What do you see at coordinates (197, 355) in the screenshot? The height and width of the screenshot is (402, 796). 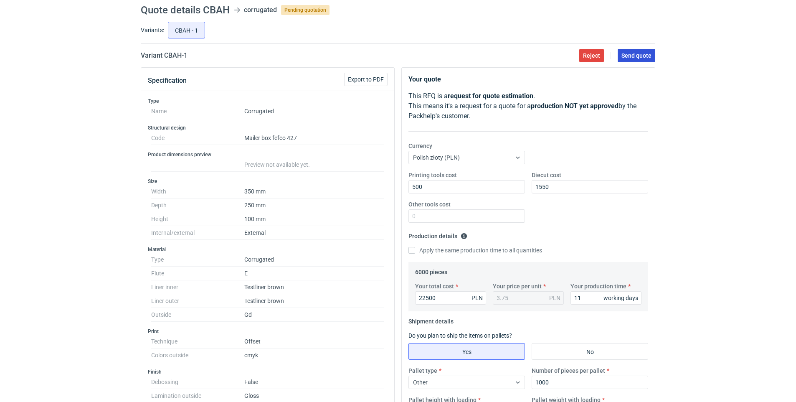 I see `dt: Colors outside` at bounding box center [197, 355].